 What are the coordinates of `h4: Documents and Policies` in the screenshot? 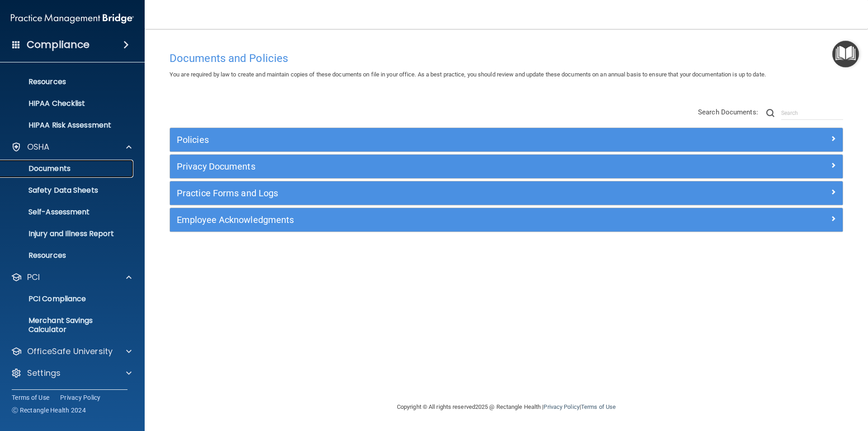 It's located at (507, 58).